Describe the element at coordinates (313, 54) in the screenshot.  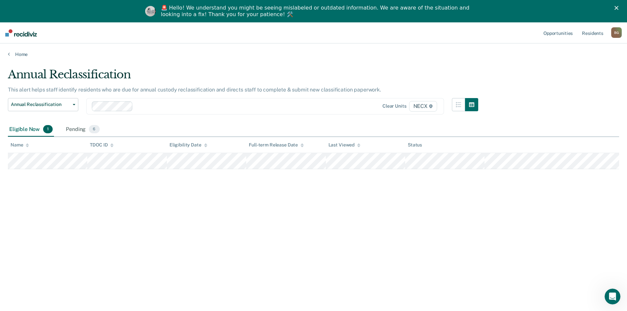
I see `a: Home` at that location.